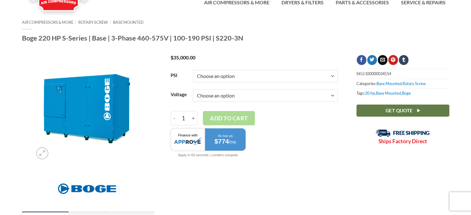  Describe the element at coordinates (399, 111) in the screenshot. I see `span: Get Quote` at that location.